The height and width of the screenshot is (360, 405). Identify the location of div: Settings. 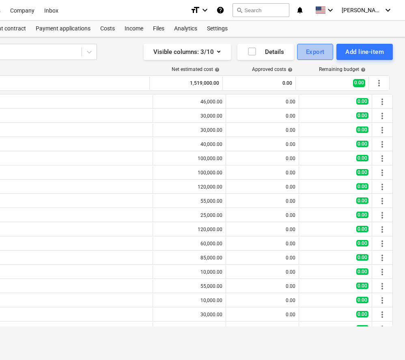
(217, 29).